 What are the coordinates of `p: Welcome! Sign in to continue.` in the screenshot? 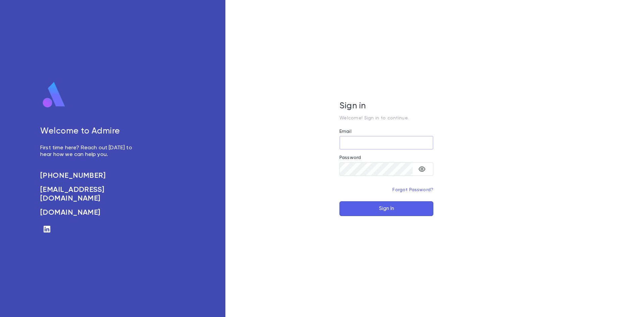 It's located at (386, 118).